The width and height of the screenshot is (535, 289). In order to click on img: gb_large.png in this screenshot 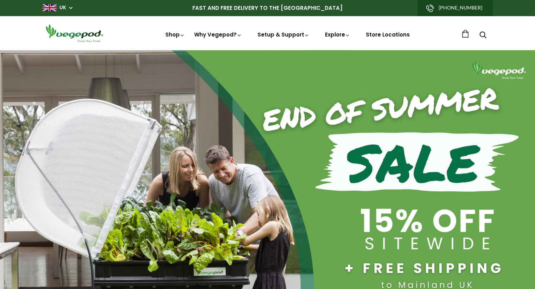, I will do `click(50, 8)`.